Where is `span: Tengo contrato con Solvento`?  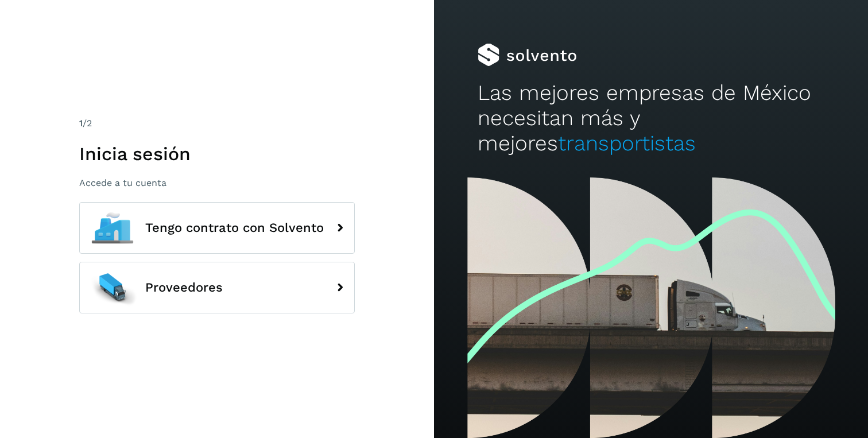 span: Tengo contrato con Solvento is located at coordinates (234, 228).